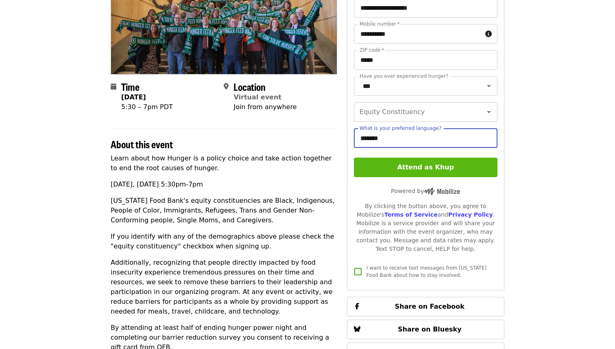 This screenshot has height=349, width=615. What do you see at coordinates (426, 191) in the screenshot?
I see `span: Powered by` at bounding box center [426, 191].